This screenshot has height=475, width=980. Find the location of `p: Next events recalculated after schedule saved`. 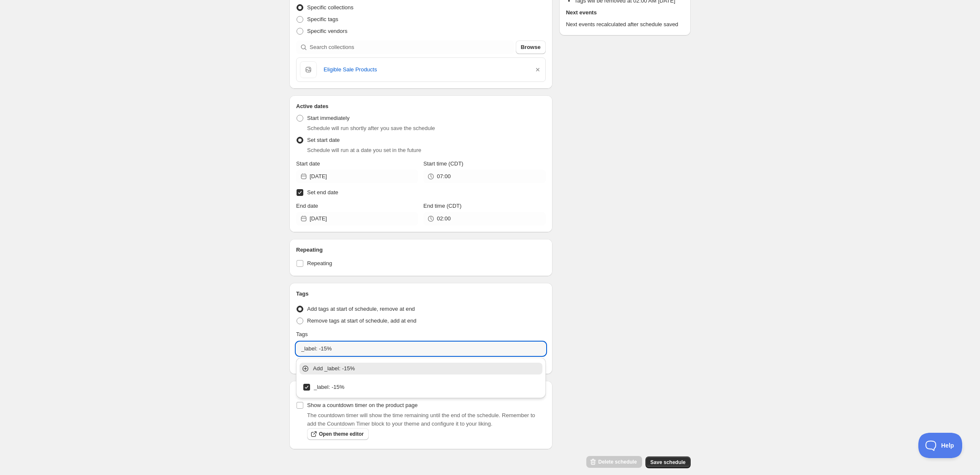

p: Next events recalculated after schedule saved is located at coordinates (625, 24).